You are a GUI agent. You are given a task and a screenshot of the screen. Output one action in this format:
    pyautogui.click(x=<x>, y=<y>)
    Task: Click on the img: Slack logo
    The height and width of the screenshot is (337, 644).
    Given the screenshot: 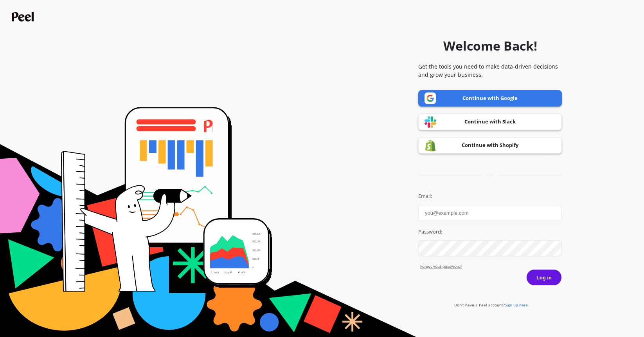 What is the action you would take?
    pyautogui.click(x=431, y=122)
    